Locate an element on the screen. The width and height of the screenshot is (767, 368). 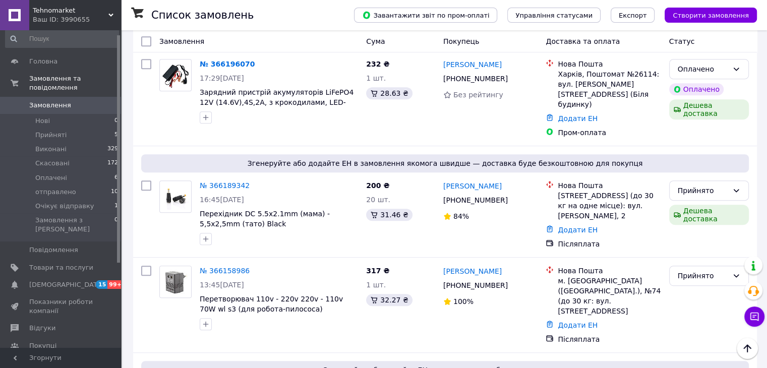
span: 1 is located at coordinates (116, 206).